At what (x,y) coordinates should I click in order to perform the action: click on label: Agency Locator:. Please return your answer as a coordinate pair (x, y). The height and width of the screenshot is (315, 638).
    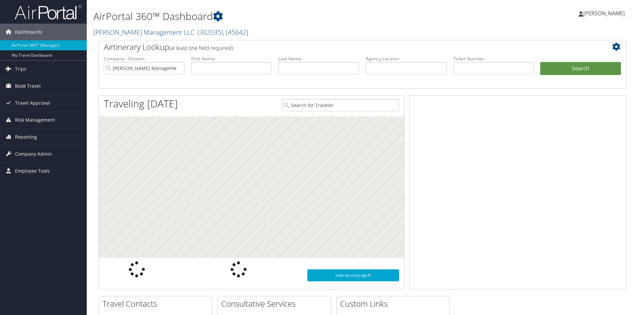
    Looking at the image, I should click on (406, 59).